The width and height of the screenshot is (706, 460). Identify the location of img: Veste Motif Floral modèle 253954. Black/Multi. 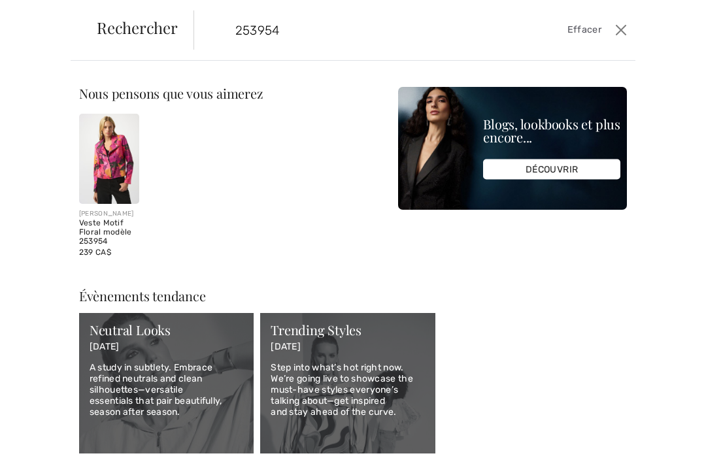
(109, 159).